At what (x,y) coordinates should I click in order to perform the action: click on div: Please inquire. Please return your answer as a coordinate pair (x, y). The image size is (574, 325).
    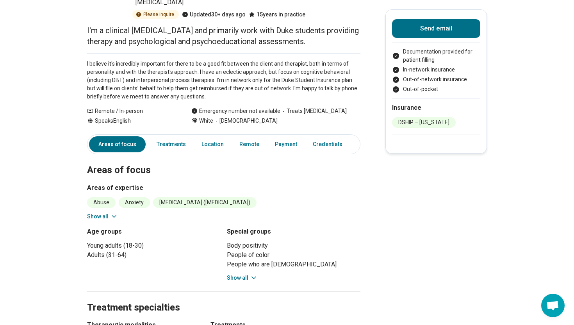
    Looking at the image, I should click on (155, 14).